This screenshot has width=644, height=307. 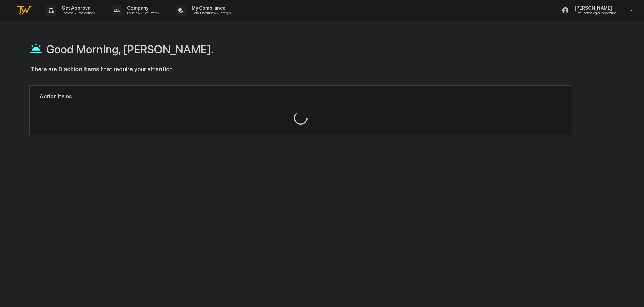 I want to click on p: Get Approval, so click(x=77, y=8).